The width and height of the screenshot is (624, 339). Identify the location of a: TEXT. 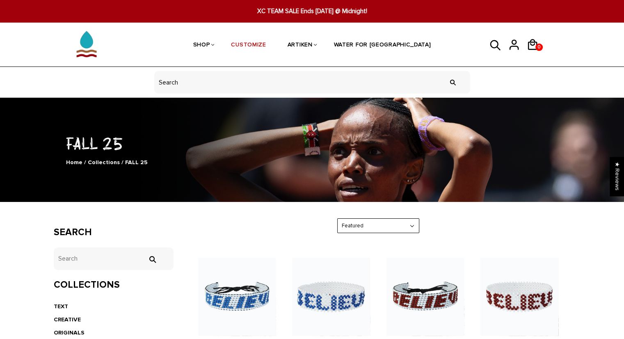
(61, 306).